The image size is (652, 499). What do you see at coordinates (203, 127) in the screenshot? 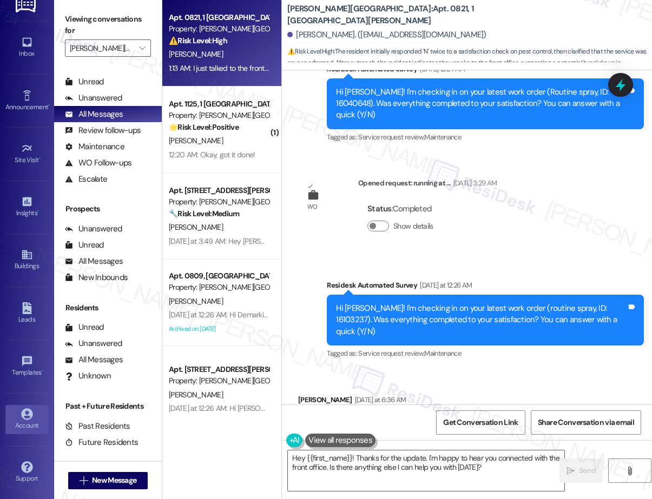
I see `strong: 🌟 Risk Level: Positive` at bounding box center [203, 127].